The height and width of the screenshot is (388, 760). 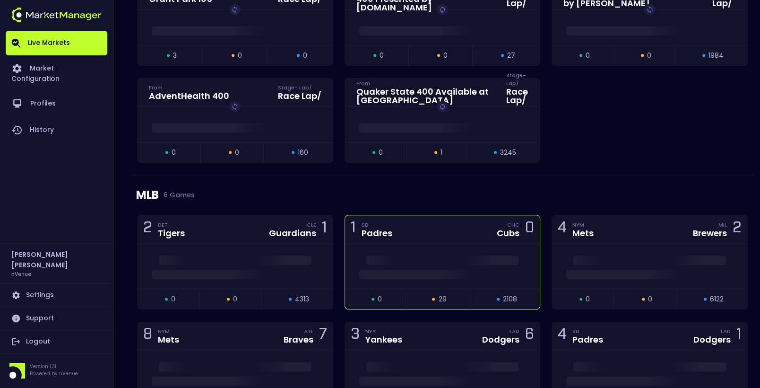 I want to click on a: History, so click(x=56, y=130).